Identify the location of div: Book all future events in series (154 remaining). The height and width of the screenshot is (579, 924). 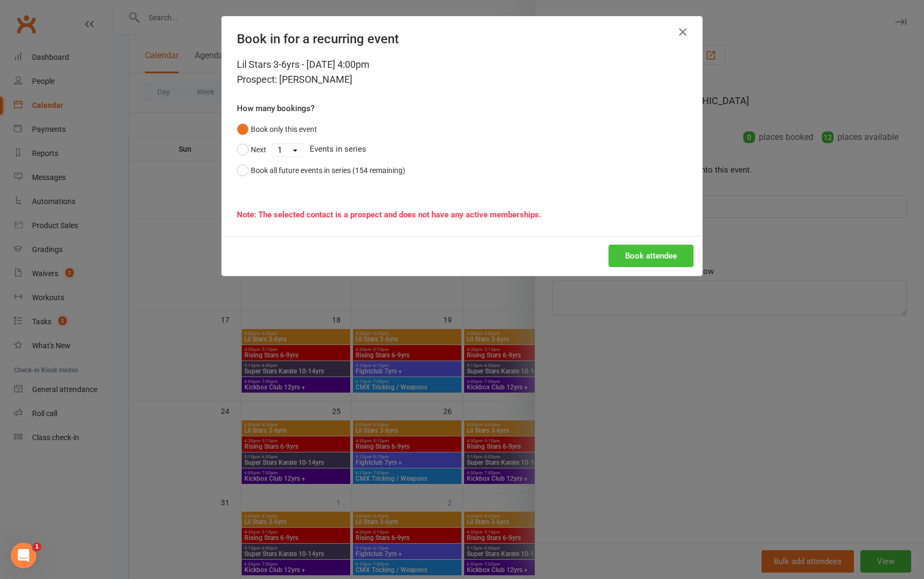
(328, 171).